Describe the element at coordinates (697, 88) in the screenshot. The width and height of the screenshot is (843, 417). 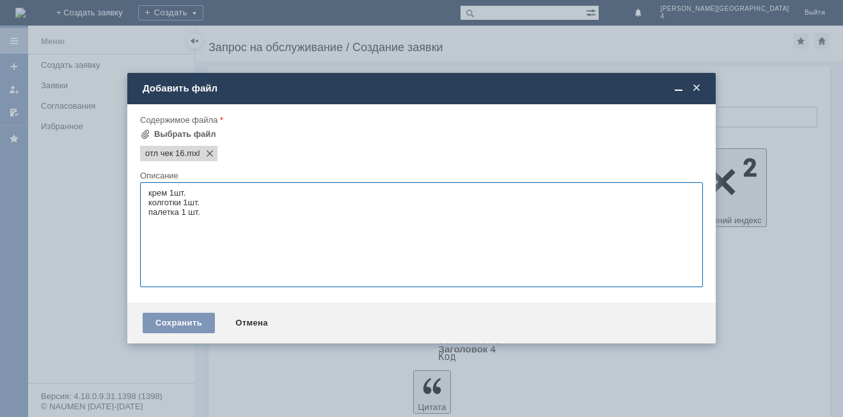
I see `span: Закрыть` at that location.